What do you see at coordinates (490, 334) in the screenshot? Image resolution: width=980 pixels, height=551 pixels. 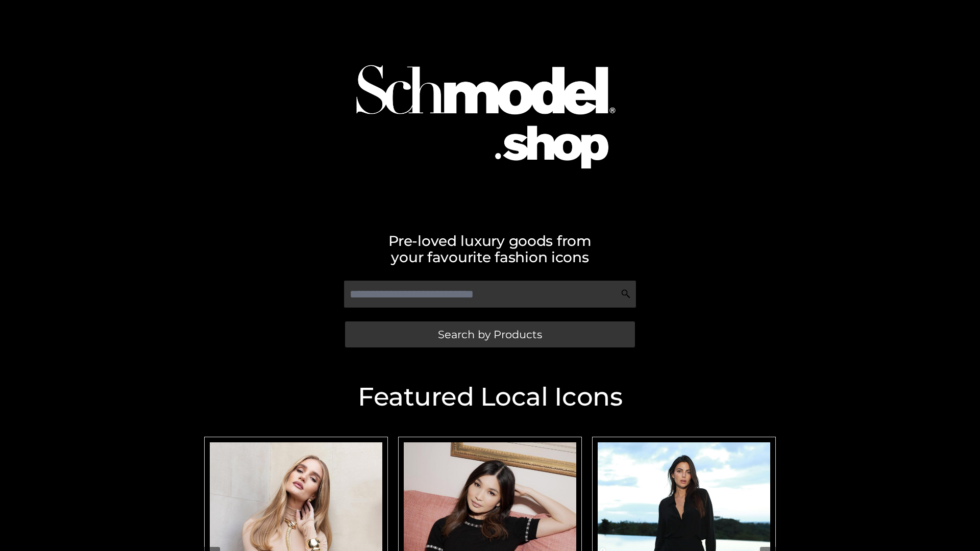 I see `a: Search by Products` at bounding box center [490, 334].